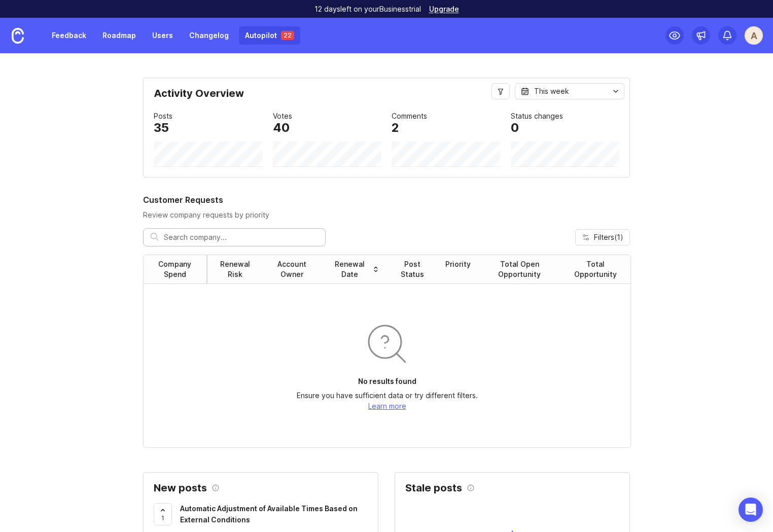  What do you see at coordinates (175, 269) in the screenshot?
I see `div: Company Spend` at bounding box center [175, 269].